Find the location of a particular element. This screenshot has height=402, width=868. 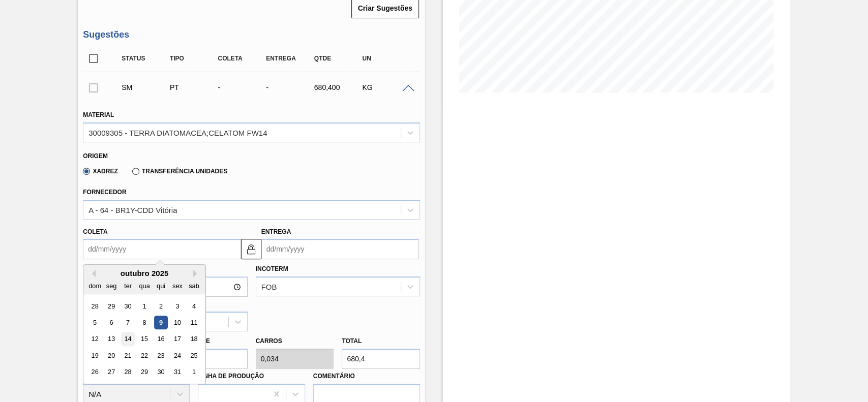

div: A - 64 - BR1Y-CDD Vitória is located at coordinates (133, 209).